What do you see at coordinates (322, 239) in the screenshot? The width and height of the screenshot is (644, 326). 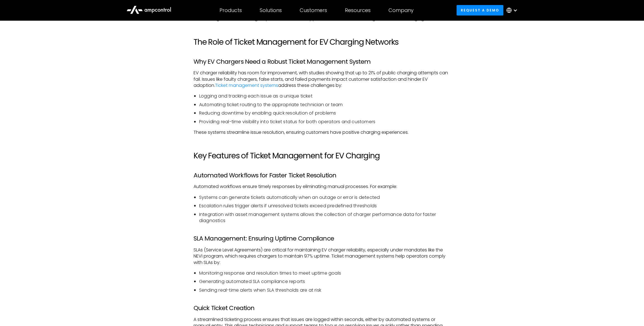 I see `h3: SLA Management: Ensuring Uptime Compliance` at bounding box center [322, 239].